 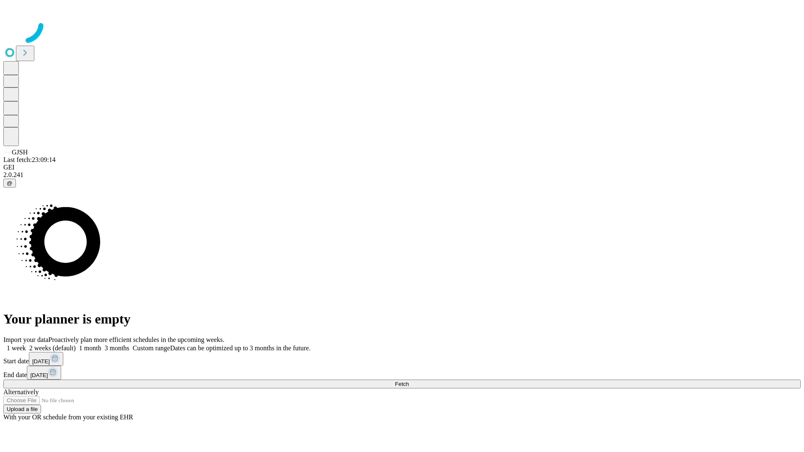 I want to click on div: 2.0.241, so click(x=402, y=175).